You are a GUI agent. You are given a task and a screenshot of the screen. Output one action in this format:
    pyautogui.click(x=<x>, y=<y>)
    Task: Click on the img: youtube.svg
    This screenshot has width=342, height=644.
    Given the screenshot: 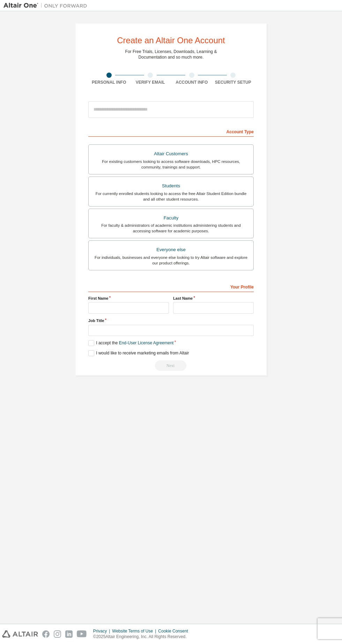 What is the action you would take?
    pyautogui.click(x=82, y=634)
    